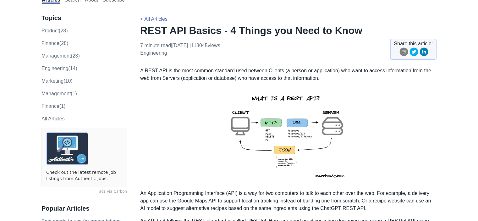 Image resolution: width=478 pixels, height=221 pixels. I want to click on a: Check out the latest remote job listings from Authentic Jobs., so click(84, 175).